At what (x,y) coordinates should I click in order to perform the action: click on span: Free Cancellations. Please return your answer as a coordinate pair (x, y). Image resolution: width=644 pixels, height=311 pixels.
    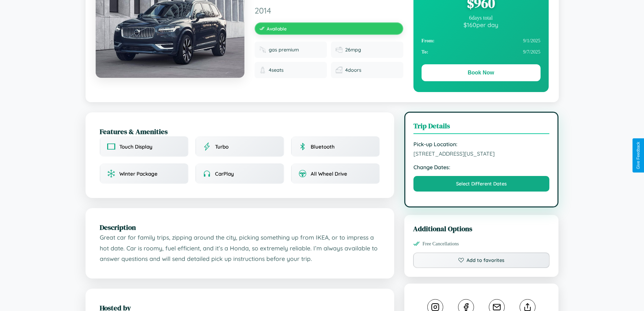
    Looking at the image, I should click on (441, 244).